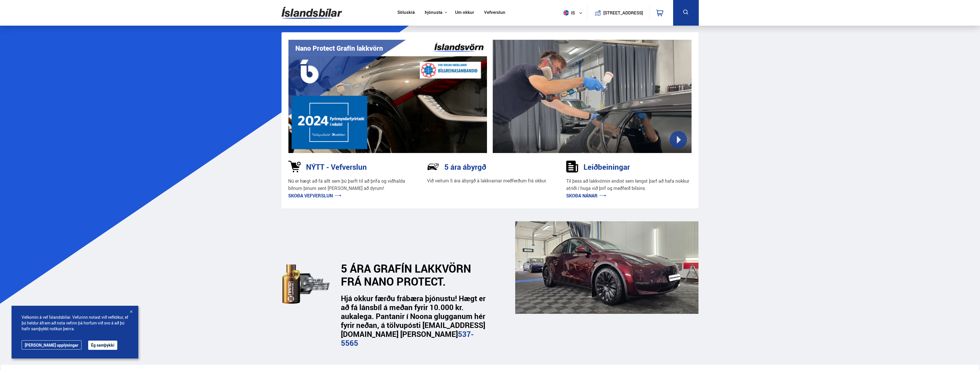  I want to click on p: Til þess að lakkvörnin endist sem lengst þarf að hafa nokkur atriði í huga við þrif og meðferð bí..., so click(629, 185).